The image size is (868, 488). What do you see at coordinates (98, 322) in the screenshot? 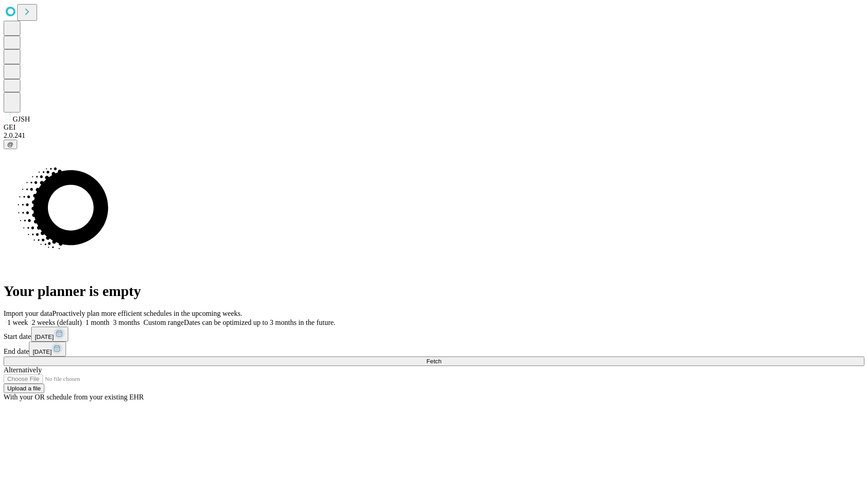
I see `span: 1 month` at bounding box center [98, 322].